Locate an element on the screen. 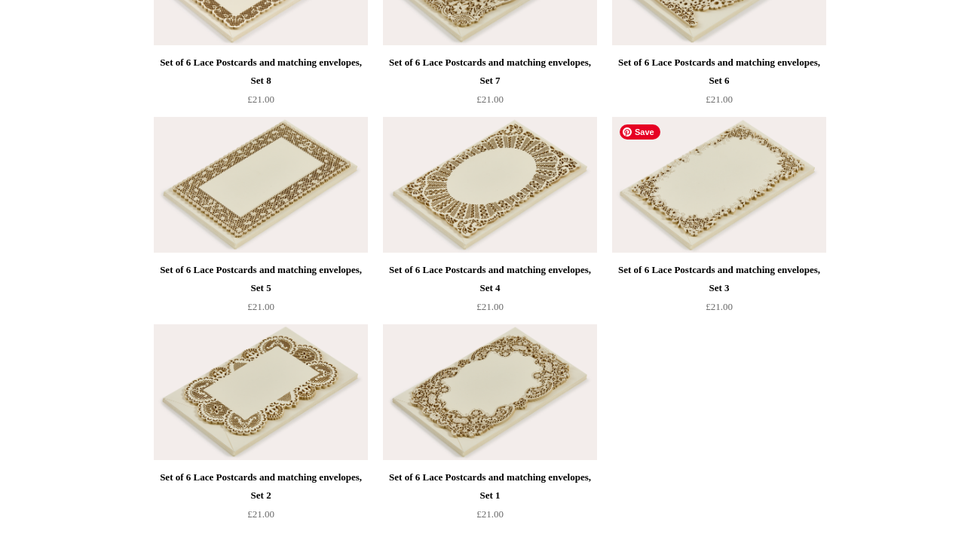  div: Set of 6 Lace Postcards and matching envelopes, Set 8 is located at coordinates (261, 72).